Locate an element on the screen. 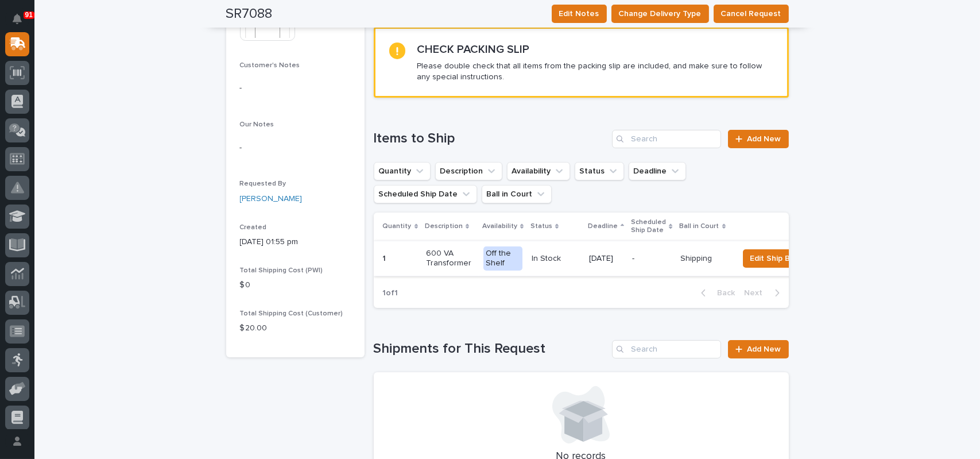 Image resolution: width=980 pixels, height=459 pixels. span: Change Delivery Type is located at coordinates (660, 14).